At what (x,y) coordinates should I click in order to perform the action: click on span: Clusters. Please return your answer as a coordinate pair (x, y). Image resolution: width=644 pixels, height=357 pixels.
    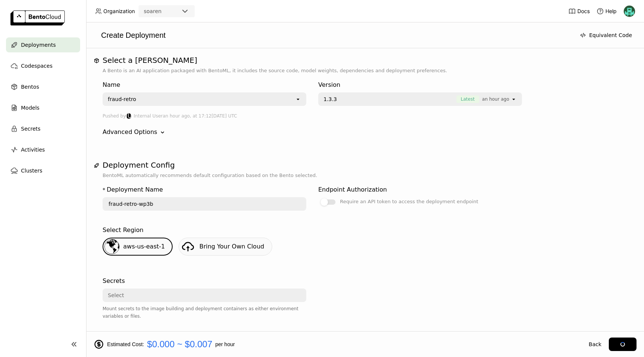
    Looking at the image, I should click on (32, 171).